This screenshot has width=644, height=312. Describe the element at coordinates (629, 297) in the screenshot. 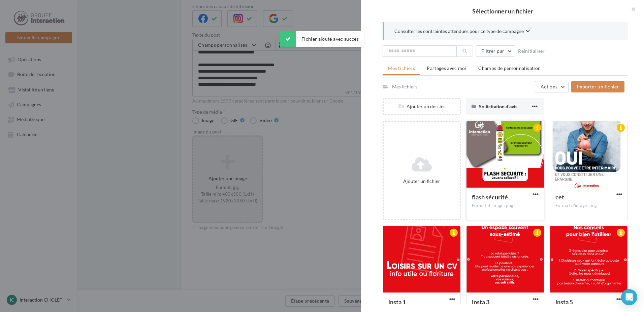

I see `div: Open Intercom Messenger` at that location.